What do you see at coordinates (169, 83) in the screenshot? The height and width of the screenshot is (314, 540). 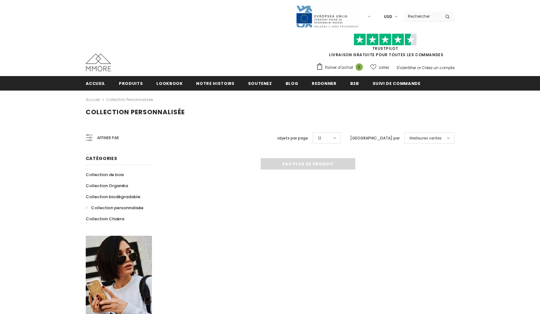 I see `span: Lookbook` at bounding box center [169, 83].